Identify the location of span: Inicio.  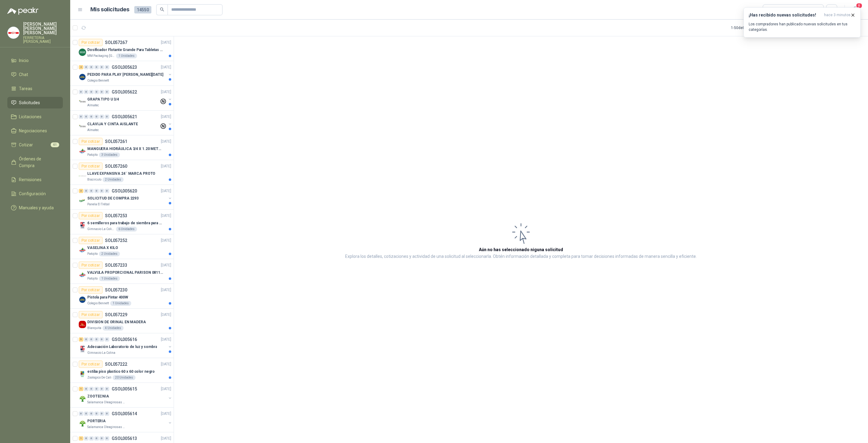
(24, 61).